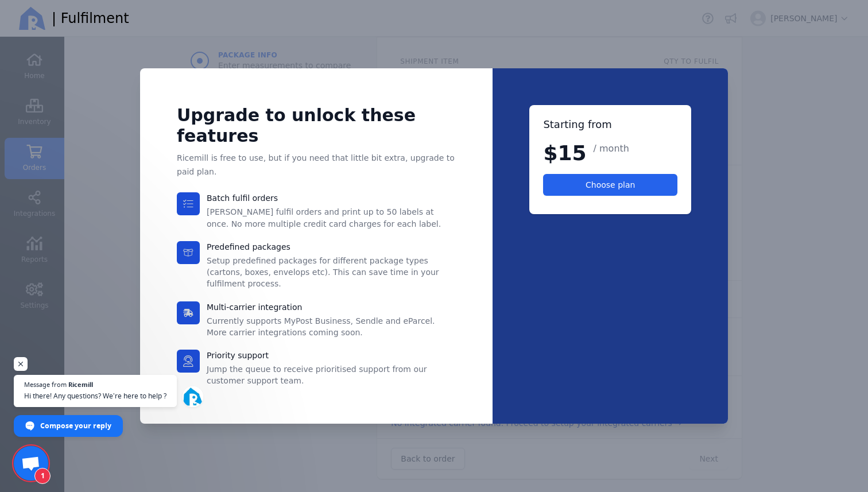  What do you see at coordinates (321, 327) in the screenshot?
I see `span: Currently supports MyPost Business, Sendle and eParcel. More carrier integrations coming soon.` at bounding box center [321, 327].